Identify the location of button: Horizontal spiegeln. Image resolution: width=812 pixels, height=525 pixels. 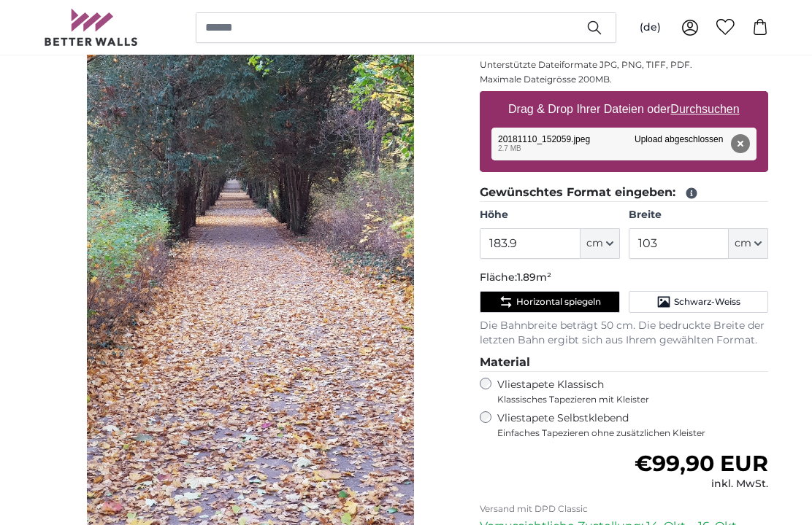
(549, 302).